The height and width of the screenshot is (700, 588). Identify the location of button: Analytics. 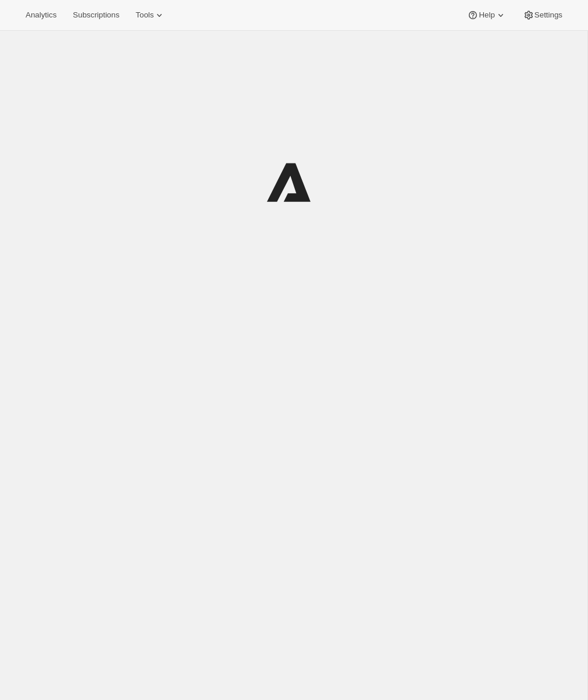
(40, 15).